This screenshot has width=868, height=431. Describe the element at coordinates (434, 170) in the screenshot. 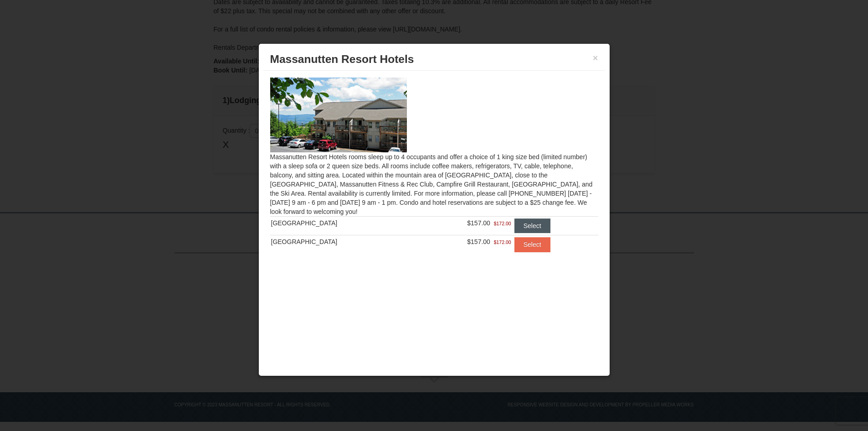

I see `div: Massanutten Resort Hotels rooms sleep up to 4 occupants and offer a choice of 1 king size bed (li...` at that location.